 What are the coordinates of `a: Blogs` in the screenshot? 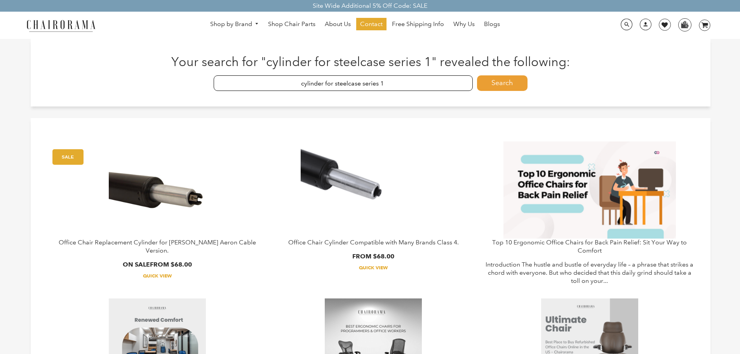 It's located at (492, 24).